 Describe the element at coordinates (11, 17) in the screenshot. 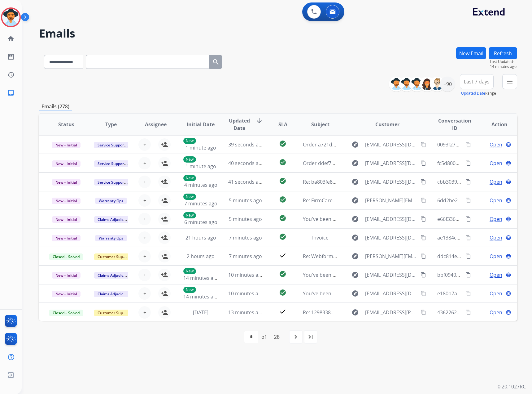

I see `img: avatar` at that location.